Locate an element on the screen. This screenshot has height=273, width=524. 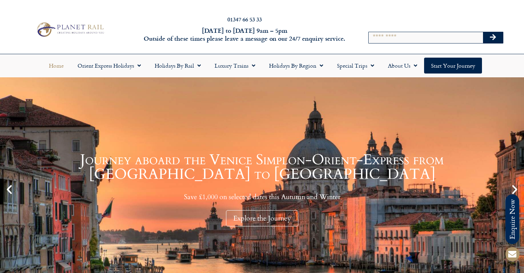
img: Planet Rail Train Holidays Logo is located at coordinates (70, 29).